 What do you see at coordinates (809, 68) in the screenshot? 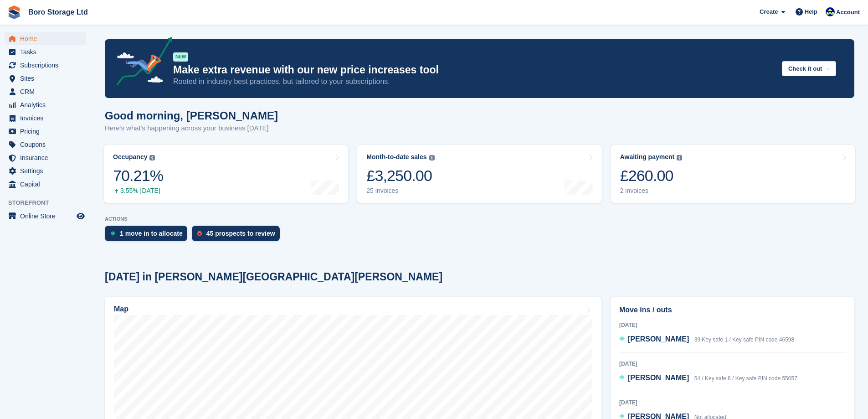
I see `button: Check it out →` at bounding box center [809, 68].